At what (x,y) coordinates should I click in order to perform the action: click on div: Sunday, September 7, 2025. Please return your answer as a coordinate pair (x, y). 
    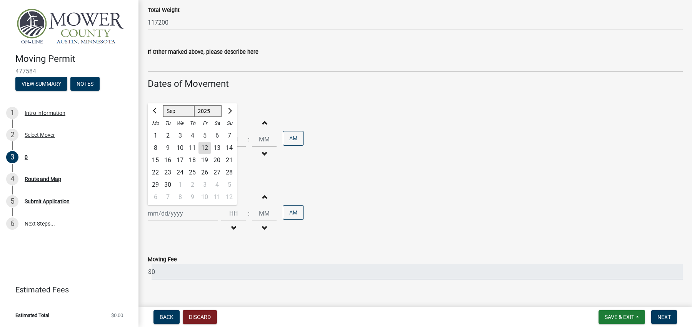
    Looking at the image, I should click on (229, 136).